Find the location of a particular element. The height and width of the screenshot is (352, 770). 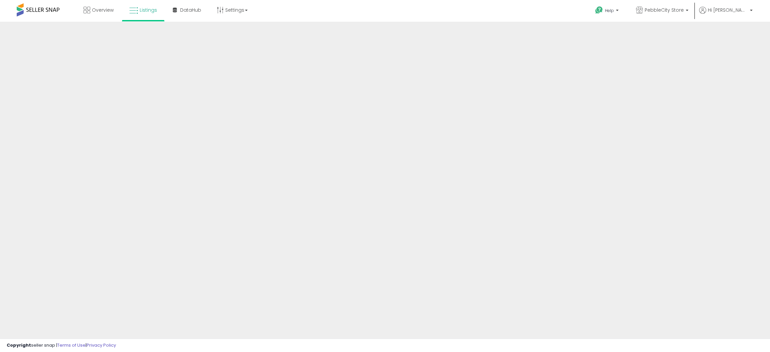

a: Help is located at coordinates (608, 11).